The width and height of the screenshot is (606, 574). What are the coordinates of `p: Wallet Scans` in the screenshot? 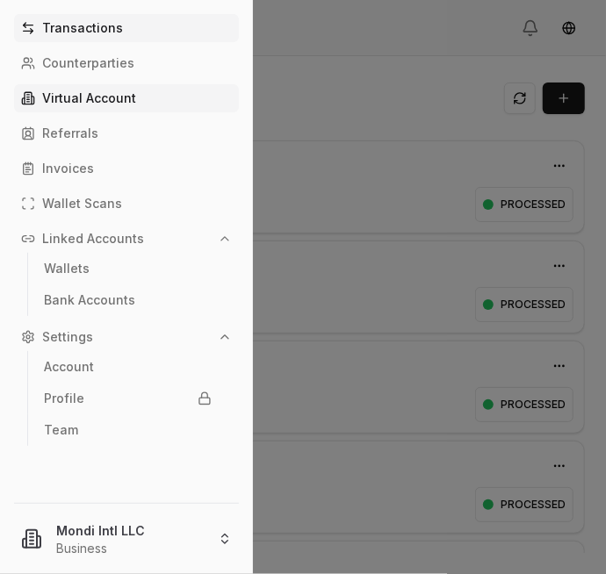 It's located at (82, 204).